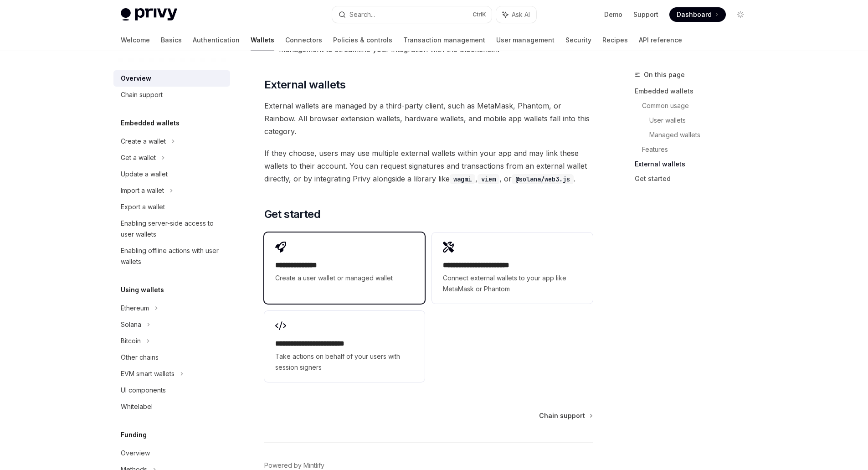 The height and width of the screenshot is (470, 868). I want to click on button: Ask AI, so click(516, 15).